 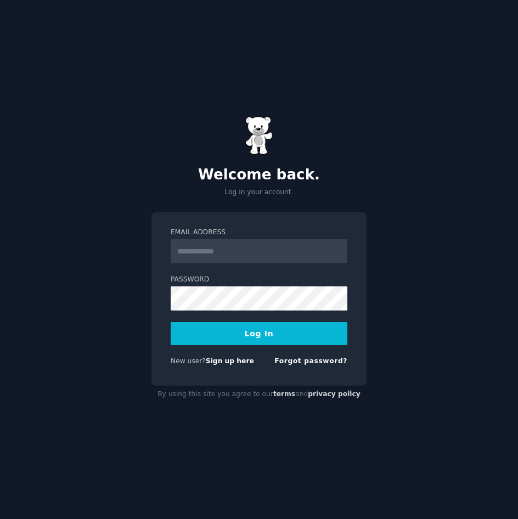 I want to click on button: Log In, so click(x=259, y=334).